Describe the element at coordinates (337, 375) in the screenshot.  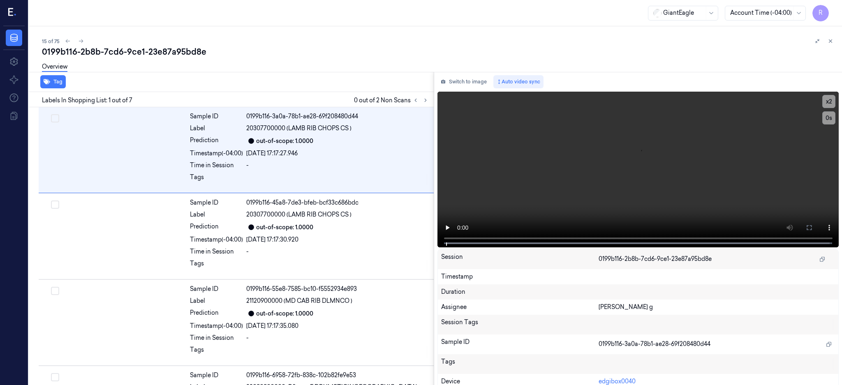
I see `div: 0199b116-6958-72fb-838c-102b82fe9e53` at that location.